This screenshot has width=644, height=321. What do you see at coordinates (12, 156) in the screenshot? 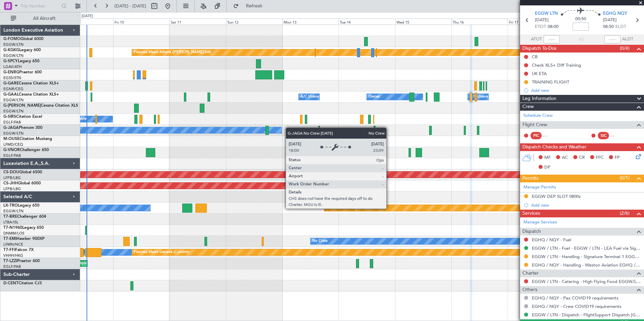
I see `a: EGLF/FAB` at bounding box center [12, 156].